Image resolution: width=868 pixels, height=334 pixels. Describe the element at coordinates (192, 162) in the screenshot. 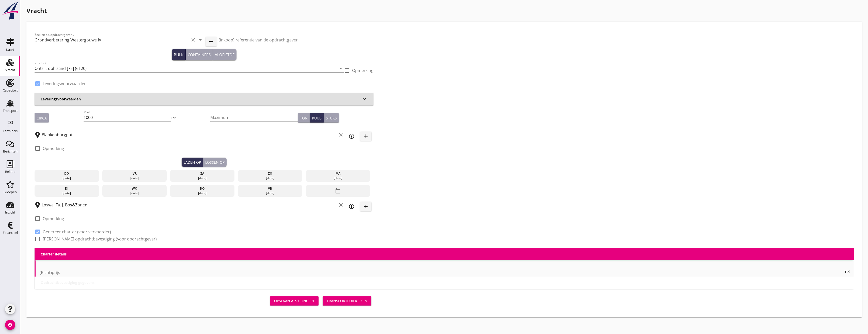

I see `button: Laden op` at that location.